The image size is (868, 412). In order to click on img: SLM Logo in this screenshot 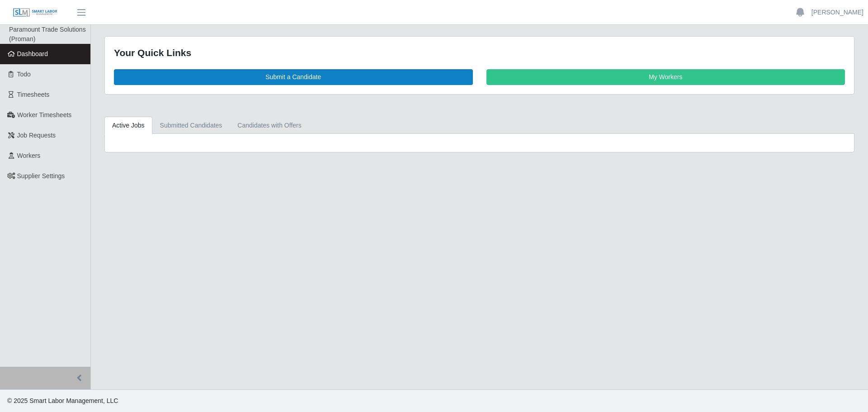, I will do `click(35, 13)`.